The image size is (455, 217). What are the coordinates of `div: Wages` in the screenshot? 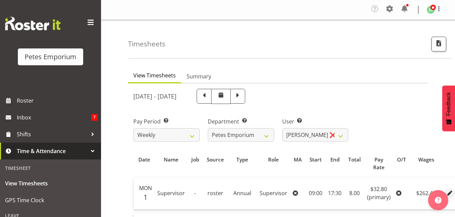 It's located at (426, 160).